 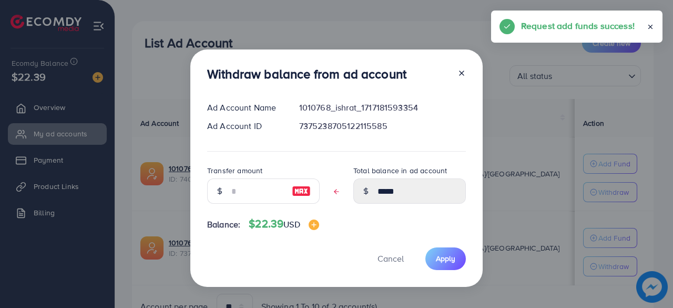 What do you see at coordinates (383, 107) in the screenshot?
I see `div: 1010768_ishrat_1717181593354` at bounding box center [383, 107].